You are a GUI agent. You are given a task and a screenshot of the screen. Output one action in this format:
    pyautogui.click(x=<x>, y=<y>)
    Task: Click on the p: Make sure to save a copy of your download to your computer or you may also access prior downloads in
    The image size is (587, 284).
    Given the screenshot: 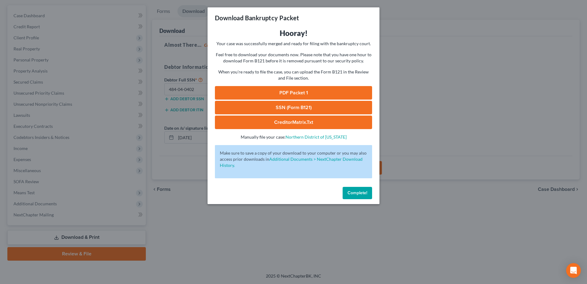 What is the action you would take?
    pyautogui.click(x=294, y=159)
    